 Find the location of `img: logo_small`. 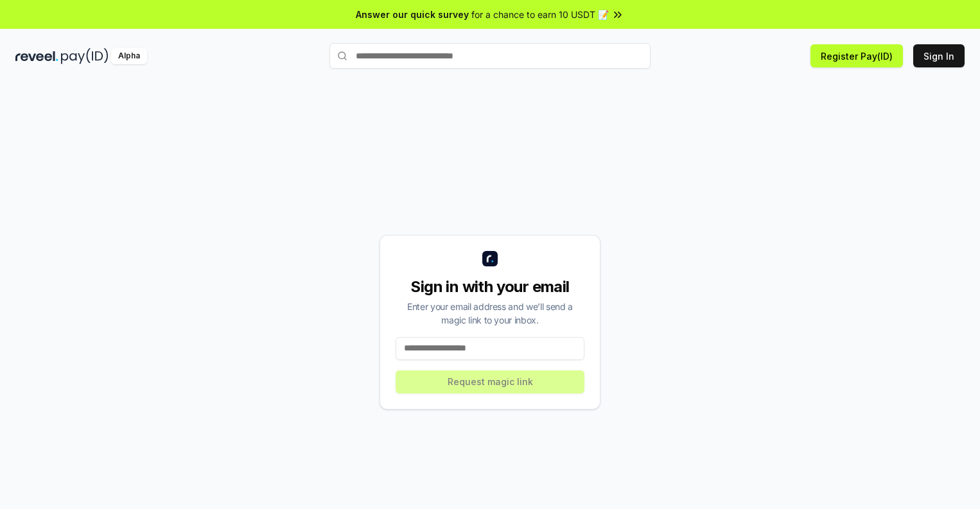

img: logo_small is located at coordinates (490, 258).